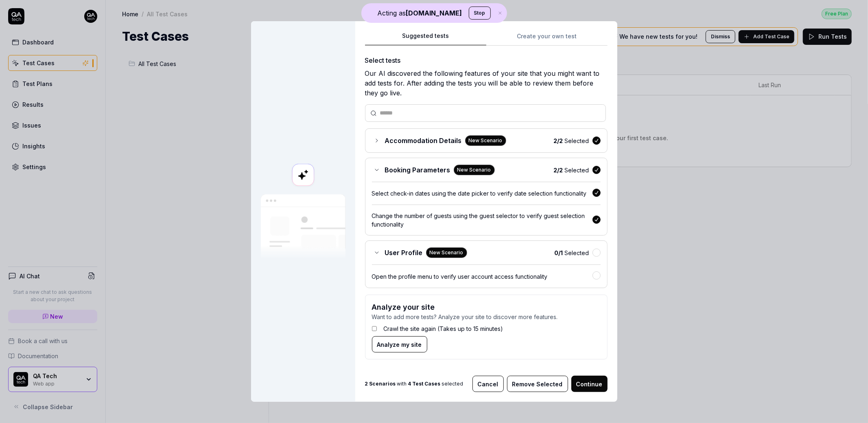 This screenshot has width=868, height=423. What do you see at coordinates (538, 384) in the screenshot?
I see `button: Remove Selected` at bounding box center [538, 384].